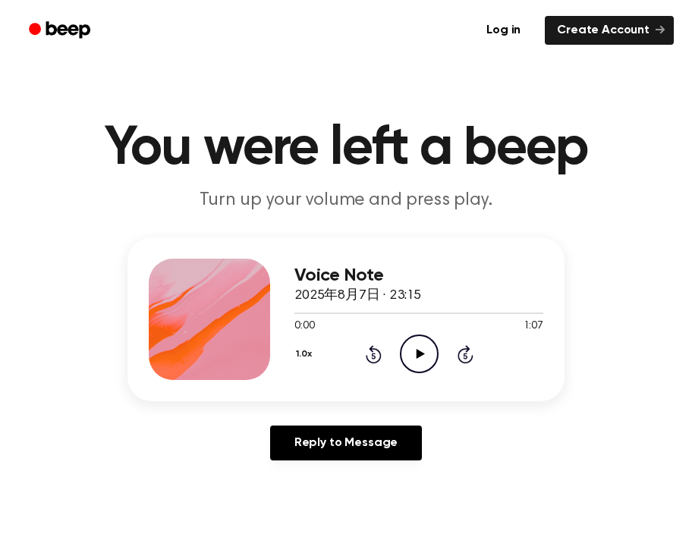  What do you see at coordinates (419, 275) in the screenshot?
I see `h3: Voice Note` at bounding box center [419, 275].